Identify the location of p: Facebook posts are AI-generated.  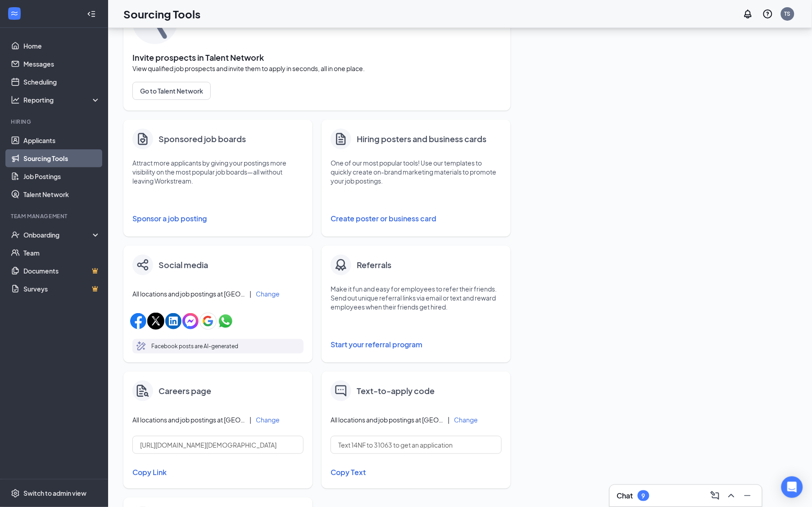
(194, 347).